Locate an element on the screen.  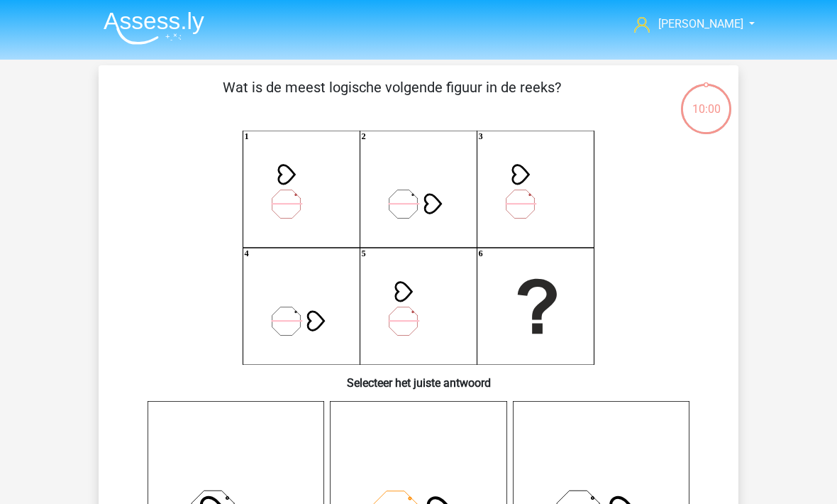
text: 6 is located at coordinates (481, 254).